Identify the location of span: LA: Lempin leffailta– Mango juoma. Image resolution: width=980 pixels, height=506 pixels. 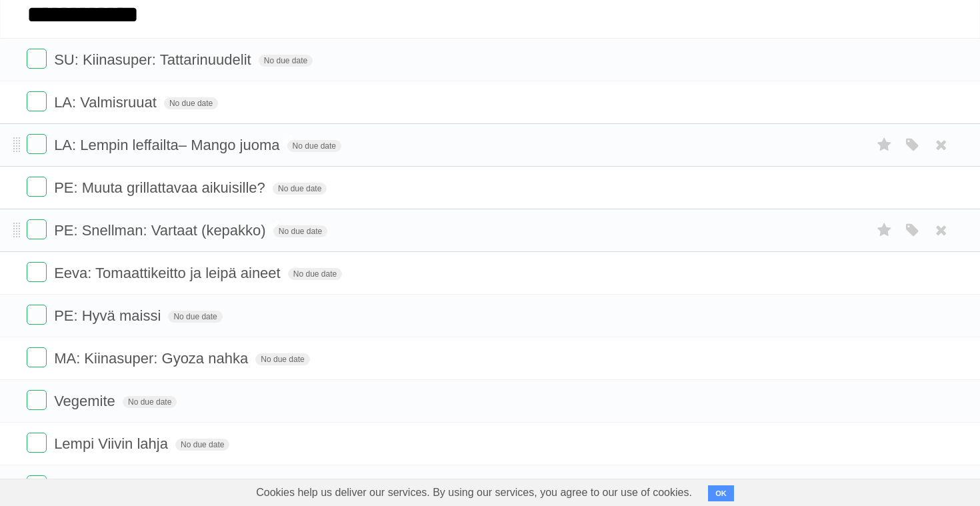
(168, 144).